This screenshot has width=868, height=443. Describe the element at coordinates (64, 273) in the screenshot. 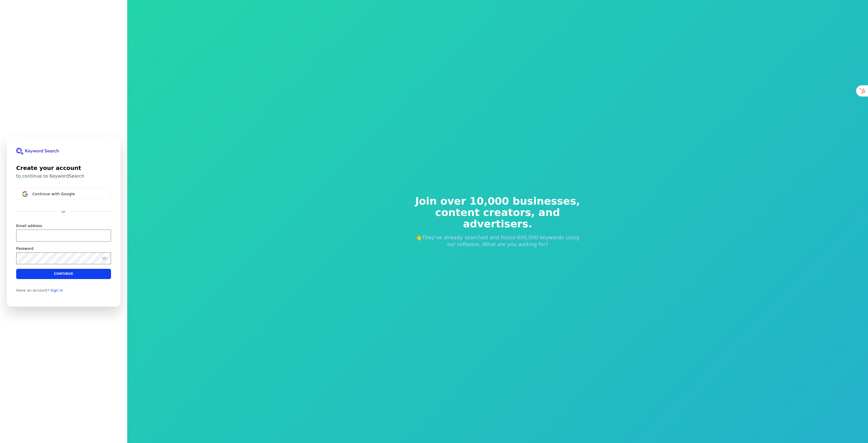

I see `button: Continue` at that location.